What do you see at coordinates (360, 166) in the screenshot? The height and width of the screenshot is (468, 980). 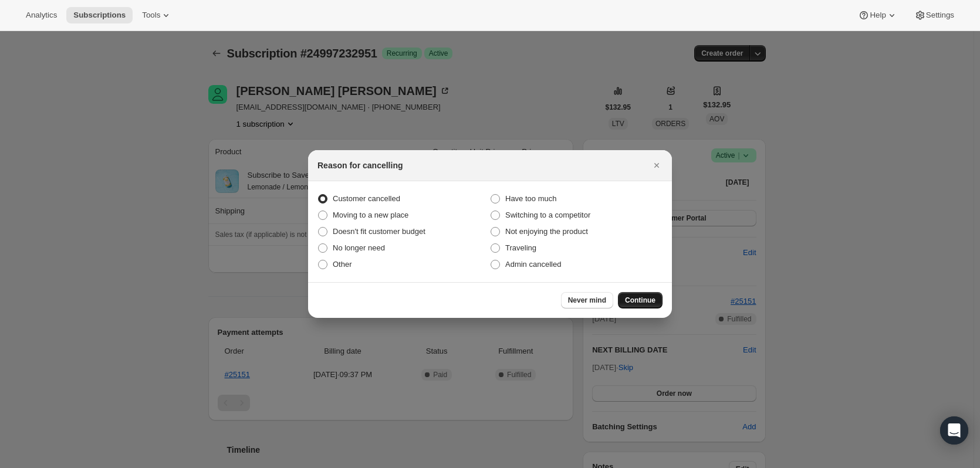 I see `h2: Reason for cancelling` at bounding box center [360, 166].